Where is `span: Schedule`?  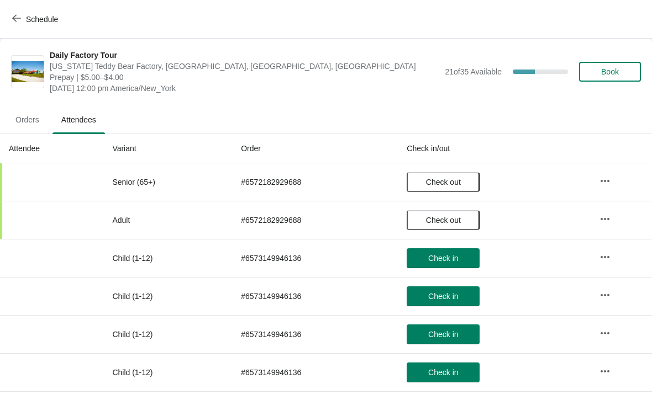
span: Schedule is located at coordinates (42, 19).